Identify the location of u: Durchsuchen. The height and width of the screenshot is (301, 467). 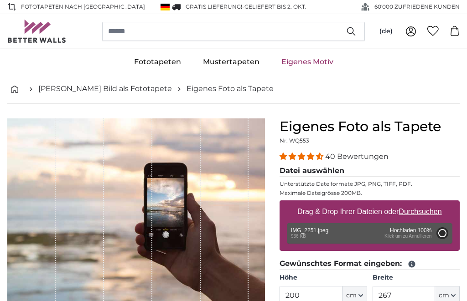
(420, 211).